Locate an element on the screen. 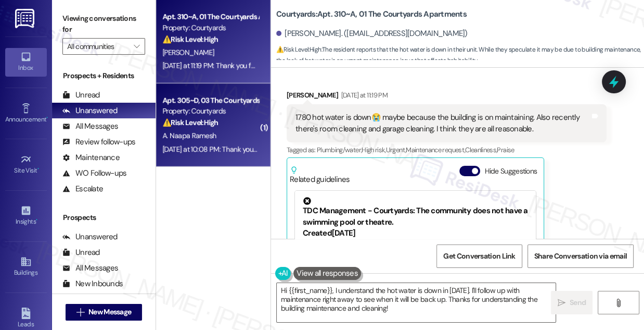 This screenshot has height=330, width=644. div: WO Follow-ups is located at coordinates (94, 173).